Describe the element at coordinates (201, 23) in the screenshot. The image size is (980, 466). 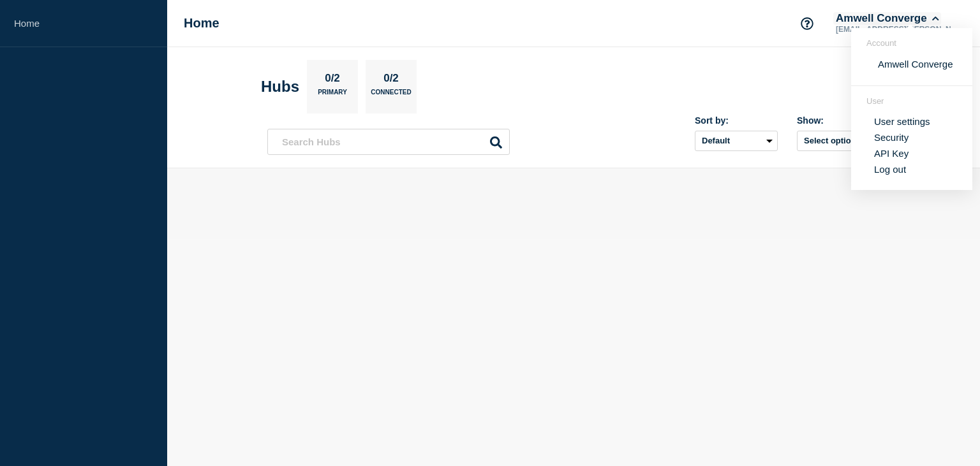
I see `h1: Home` at that location.